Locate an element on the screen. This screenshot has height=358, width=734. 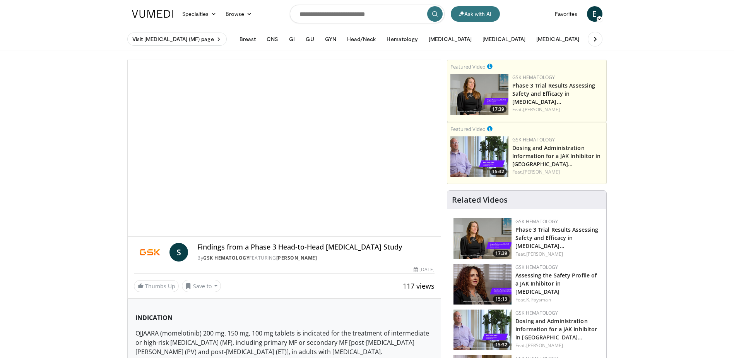
button: Ask with AI is located at coordinates (475, 14).